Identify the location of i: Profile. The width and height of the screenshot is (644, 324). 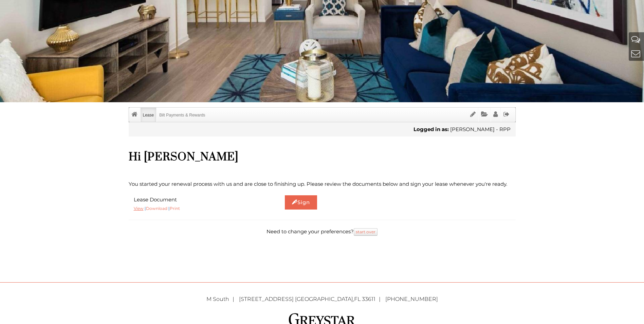
(496, 114).